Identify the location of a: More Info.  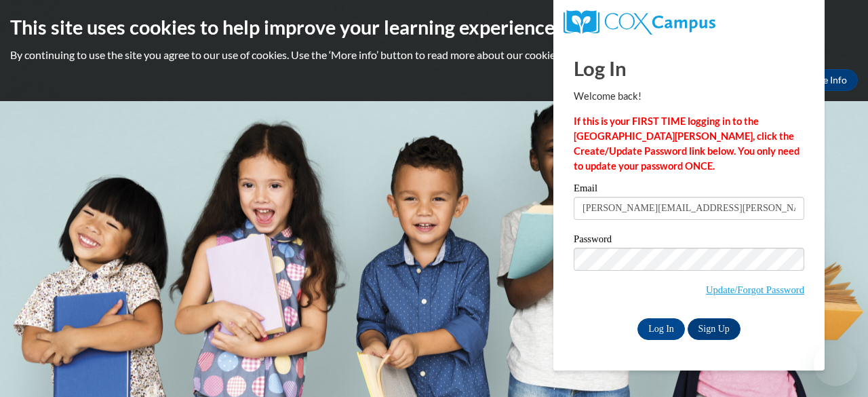
(826, 80).